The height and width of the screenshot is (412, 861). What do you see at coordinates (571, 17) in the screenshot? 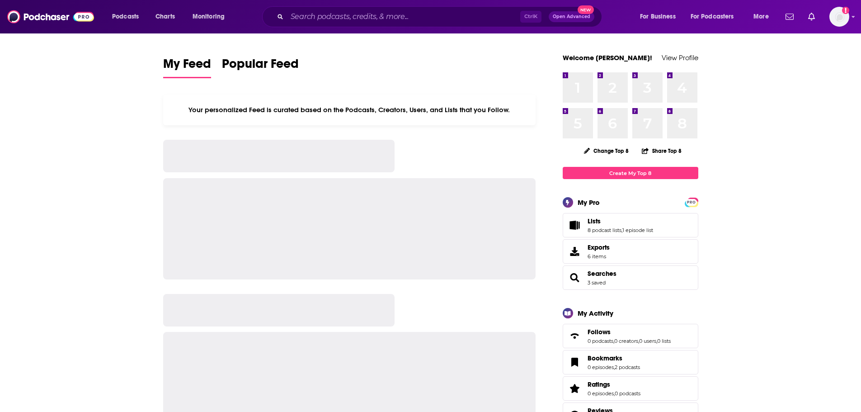
I see `span: Open Advanced` at bounding box center [571, 17].